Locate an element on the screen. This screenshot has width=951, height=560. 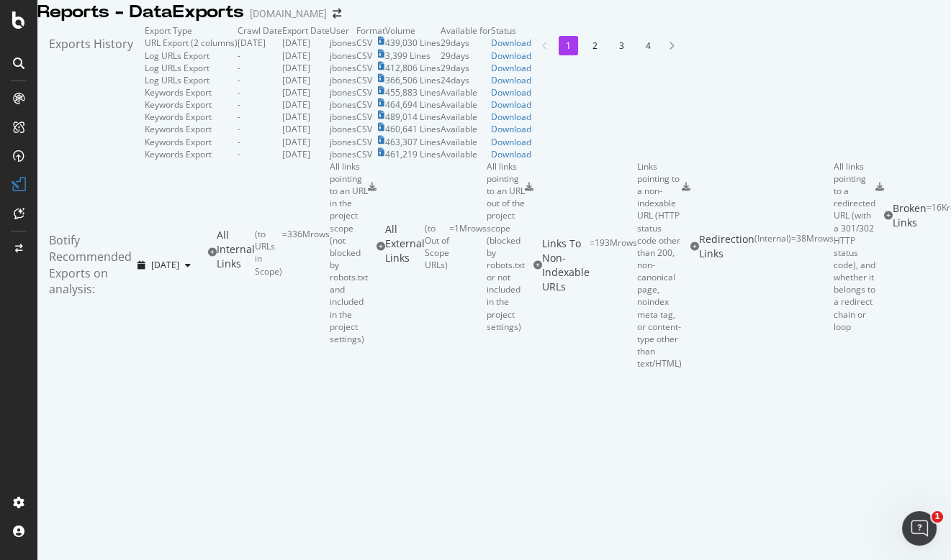
div: arrow-right-arrow-left is located at coordinates (337, 14).